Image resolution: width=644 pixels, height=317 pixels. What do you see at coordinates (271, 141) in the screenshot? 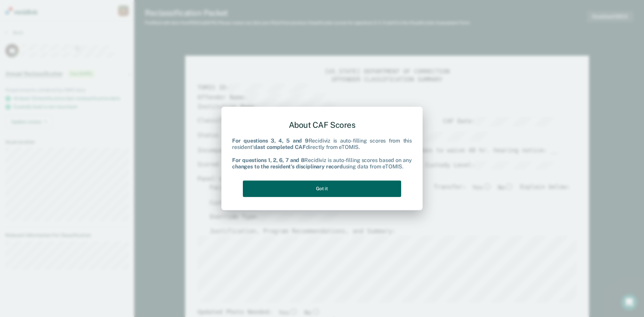
I see `b: For questions 3, 4, 5 and 9` at bounding box center [271, 141].